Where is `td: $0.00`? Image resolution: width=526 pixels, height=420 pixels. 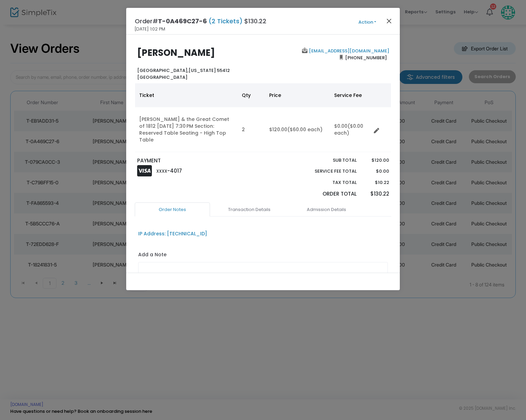 td: $0.00 is located at coordinates (351, 129).